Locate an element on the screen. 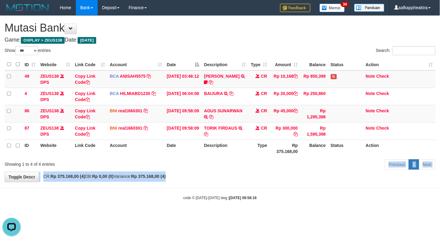  strong: Rp 0,00 (0) is located at coordinates (103, 176).